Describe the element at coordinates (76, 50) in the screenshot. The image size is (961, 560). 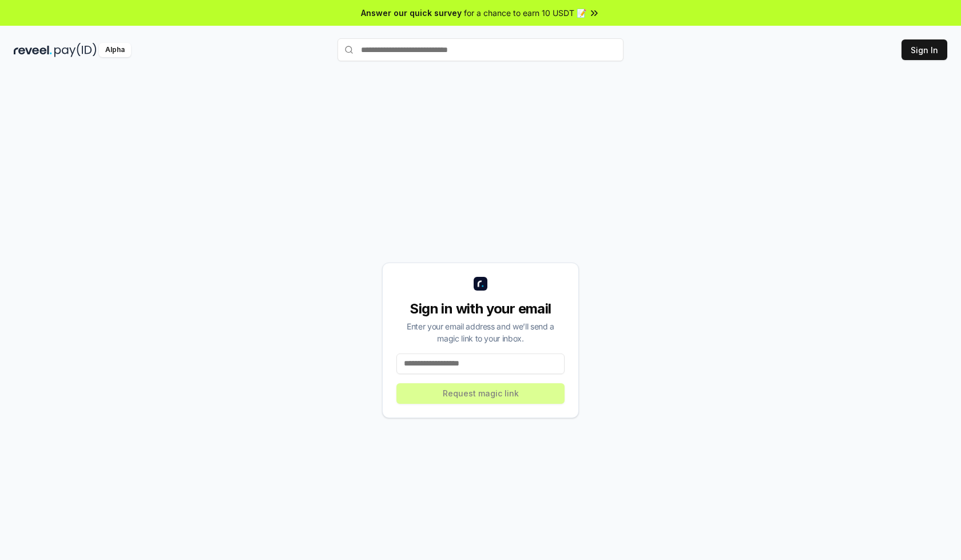
I see `img: pay_id` at that location.